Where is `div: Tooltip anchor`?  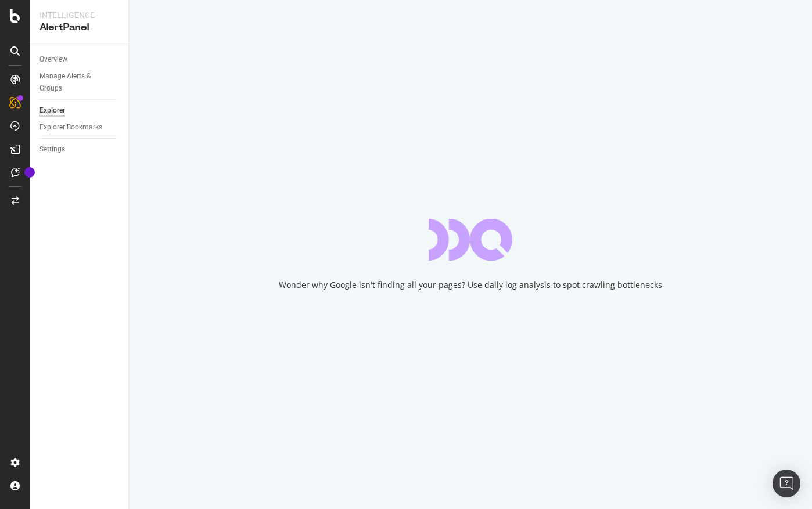 div: Tooltip anchor is located at coordinates (30, 172).